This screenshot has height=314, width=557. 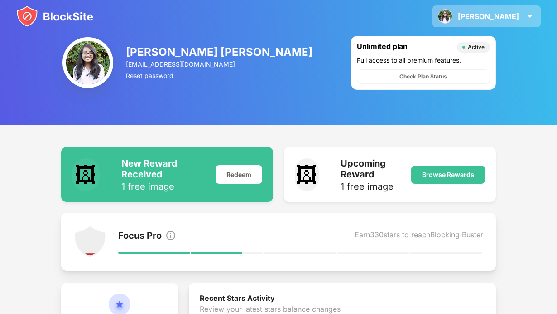 I want to click on img: blocksite-icon.svg, so click(x=55, y=16).